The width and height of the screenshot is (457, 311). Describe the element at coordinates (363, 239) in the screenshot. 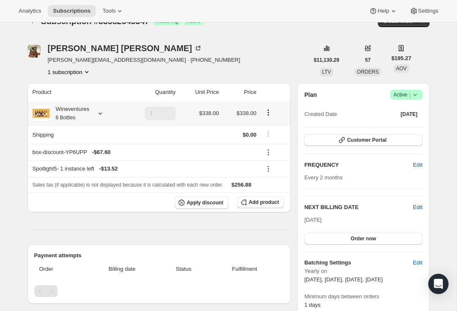

I see `button: Order now` at that location.